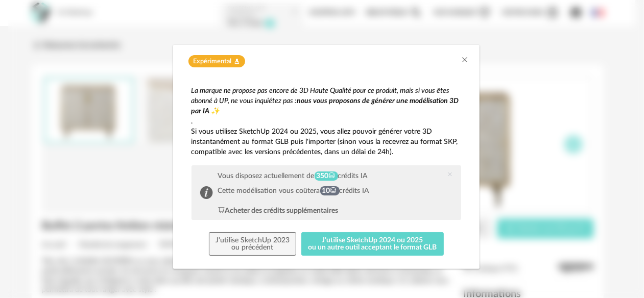 This screenshot has width=644, height=298. I want to click on button: Close, so click(465, 60).